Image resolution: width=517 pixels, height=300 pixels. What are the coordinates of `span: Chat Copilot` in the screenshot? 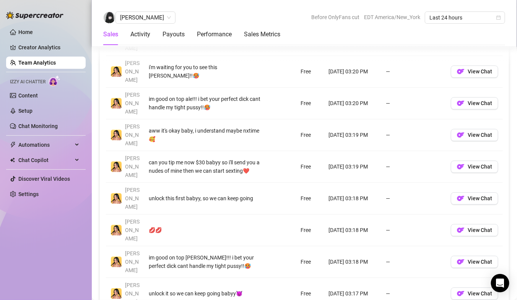 It's located at (45, 160).